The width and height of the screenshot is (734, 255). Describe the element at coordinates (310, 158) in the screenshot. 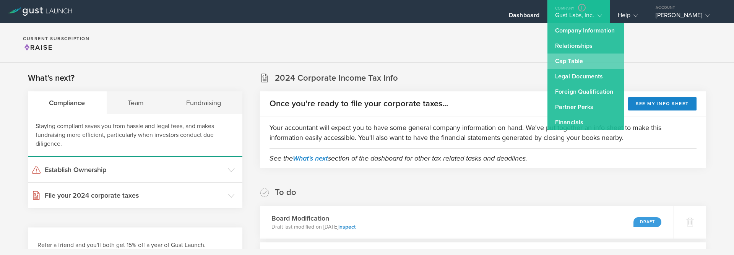

I see `a: What's next` at that location.